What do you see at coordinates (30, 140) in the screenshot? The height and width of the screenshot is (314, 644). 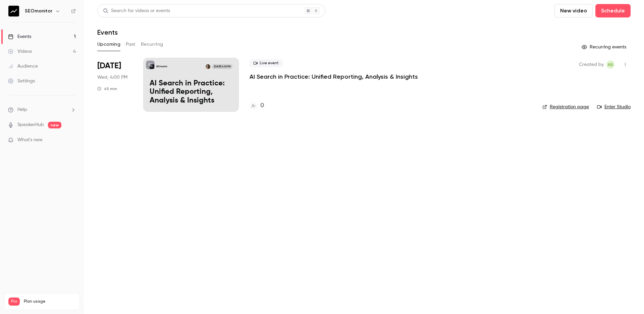 I see `span: What's new` at bounding box center [30, 140].